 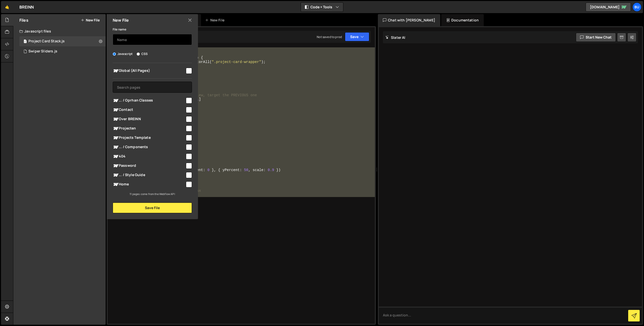 What do you see at coordinates (149, 128) in the screenshot?
I see `span: Projecten` at bounding box center [149, 128].